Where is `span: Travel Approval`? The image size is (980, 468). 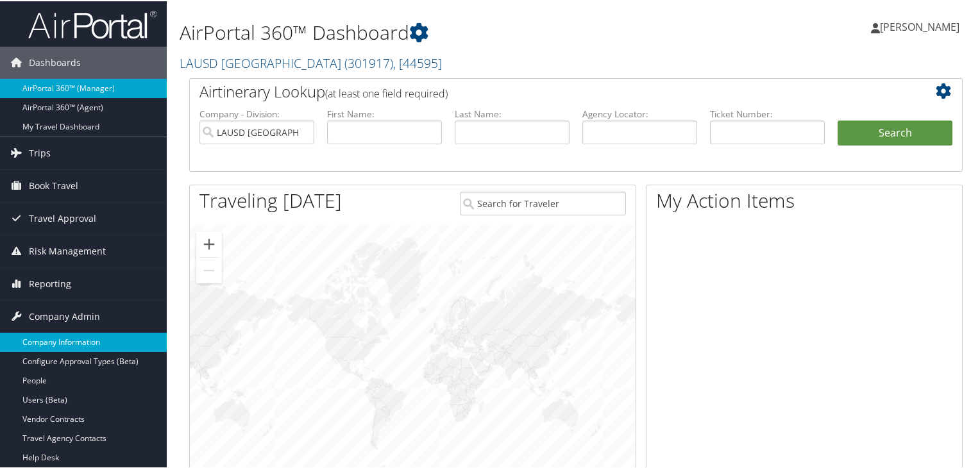 span: Travel Approval is located at coordinates (62, 218).